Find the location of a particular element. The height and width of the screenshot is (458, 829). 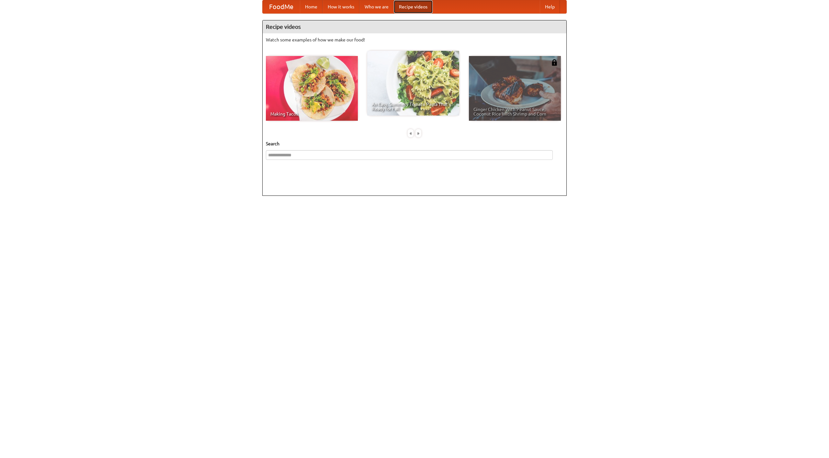

a: Recipe videos is located at coordinates (413, 7).